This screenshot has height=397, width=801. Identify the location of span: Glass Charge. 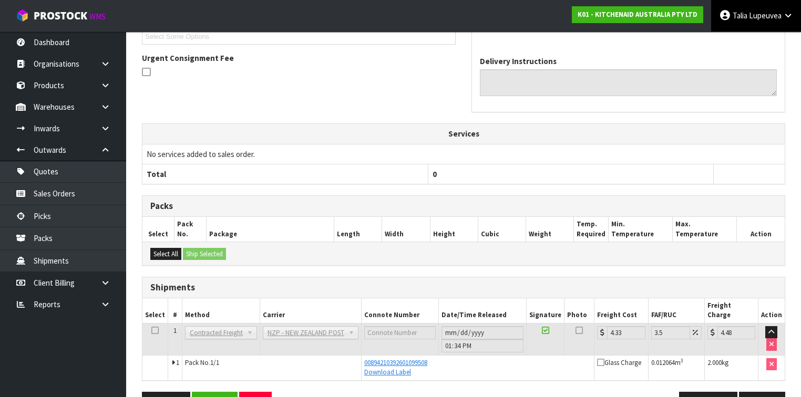
(619, 362).